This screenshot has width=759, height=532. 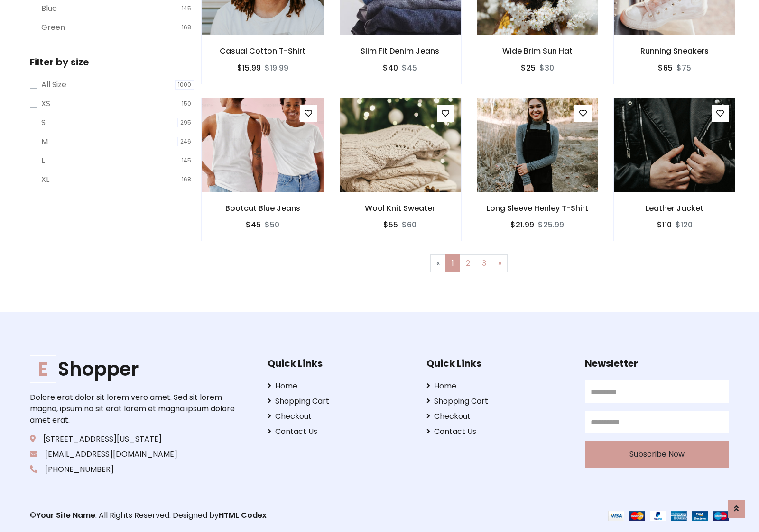 I want to click on span: 246, so click(x=185, y=142).